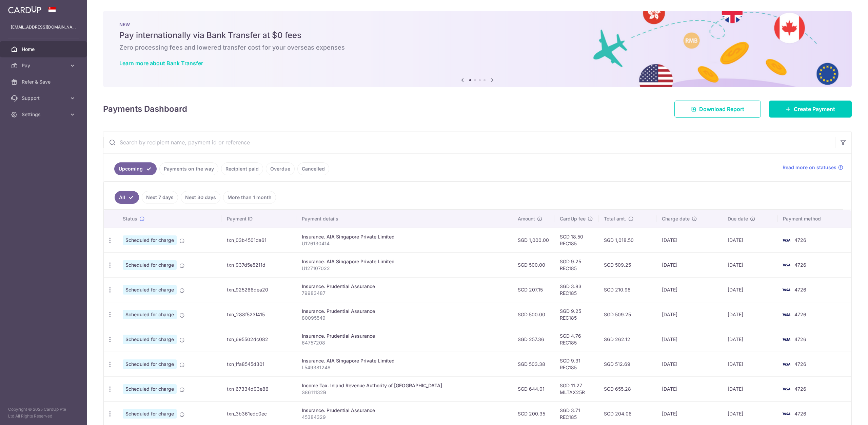  What do you see at coordinates (627, 364) in the screenshot?
I see `td: SGD 512.69` at bounding box center [627, 364].